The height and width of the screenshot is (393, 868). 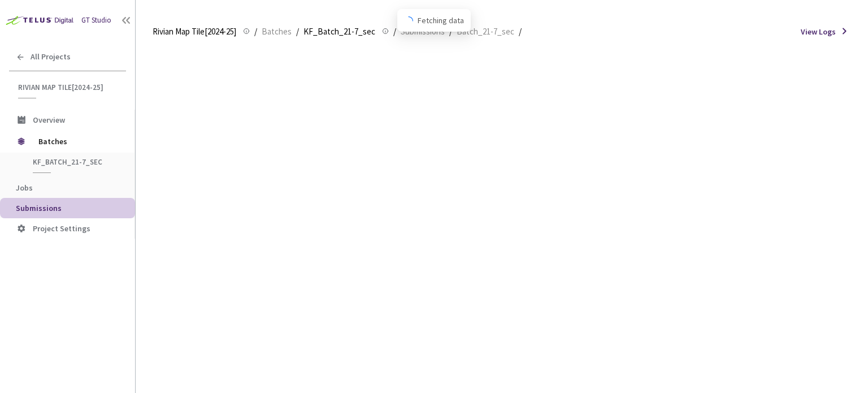 What do you see at coordinates (38, 208) in the screenshot?
I see `span: Submissions` at bounding box center [38, 208].